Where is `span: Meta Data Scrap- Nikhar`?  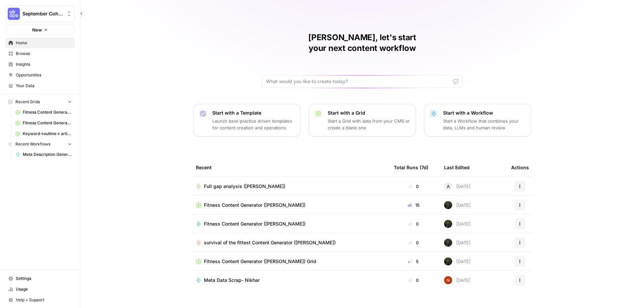 span: Meta Data Scrap- Nikhar is located at coordinates (232, 280).